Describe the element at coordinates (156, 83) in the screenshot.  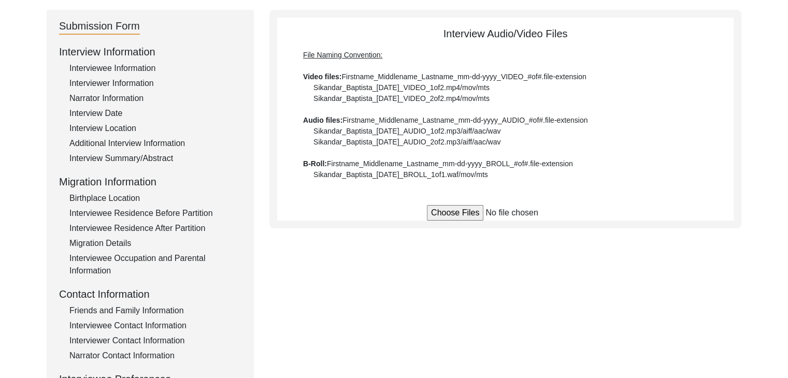
I see `div: Interviewer Information` at that location.